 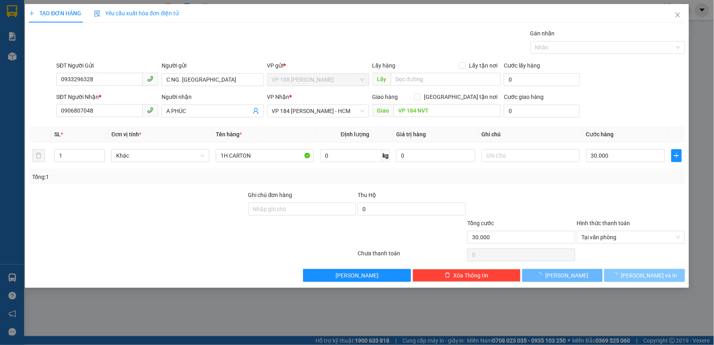 What do you see at coordinates (279, 97) in the screenshot?
I see `span: VP Nhận` at bounding box center [279, 97].